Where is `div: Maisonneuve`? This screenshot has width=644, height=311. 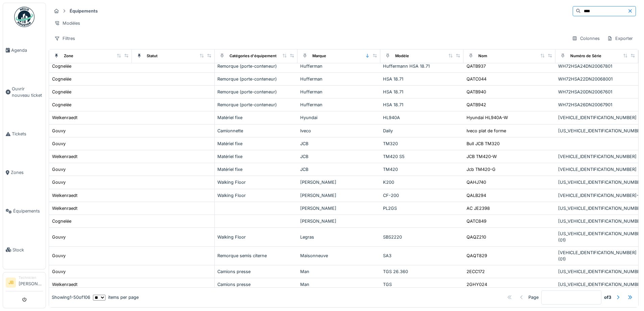 div: Maisonneuve is located at coordinates (339, 255).